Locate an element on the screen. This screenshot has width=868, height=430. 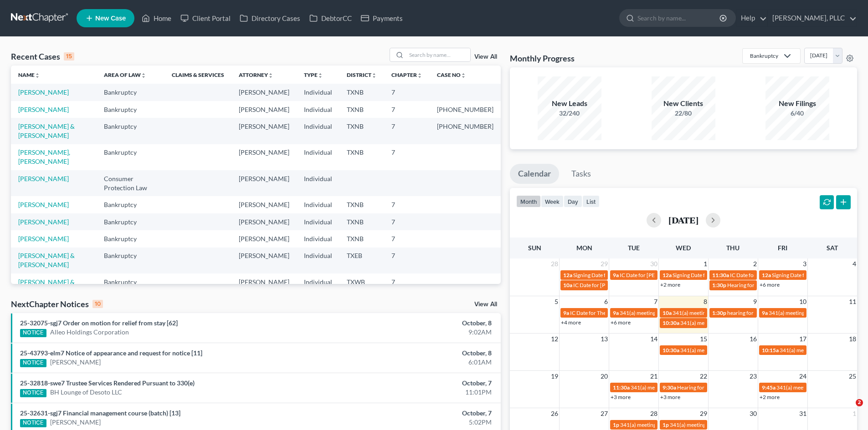
span: 29 is located at coordinates (604, 264).